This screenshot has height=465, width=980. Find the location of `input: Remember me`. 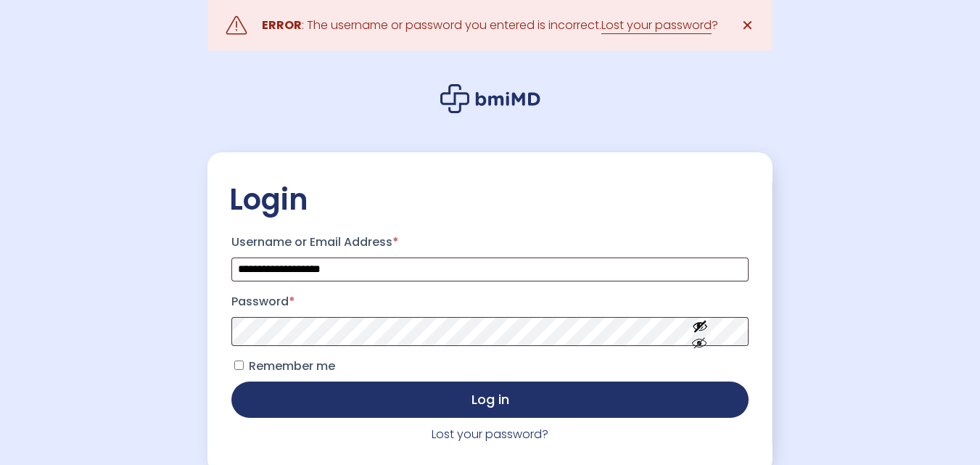

input: Remember me is located at coordinates (238, 365).